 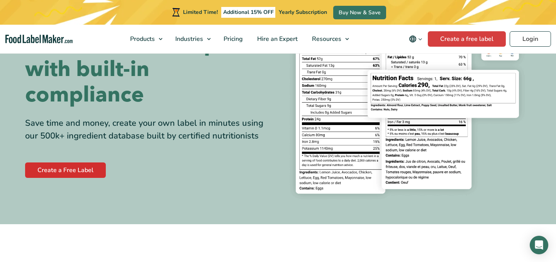 I want to click on a: Login, so click(x=530, y=39).